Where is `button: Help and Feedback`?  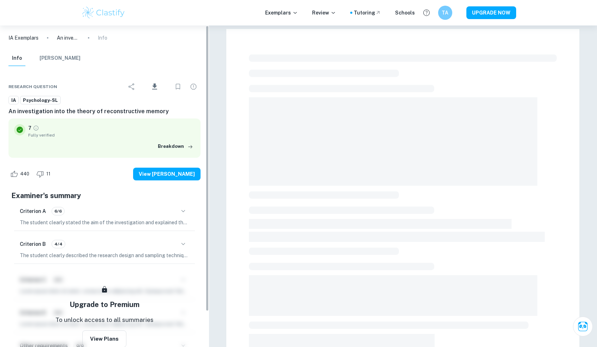 button: Help and Feedback is located at coordinates (427, 13).